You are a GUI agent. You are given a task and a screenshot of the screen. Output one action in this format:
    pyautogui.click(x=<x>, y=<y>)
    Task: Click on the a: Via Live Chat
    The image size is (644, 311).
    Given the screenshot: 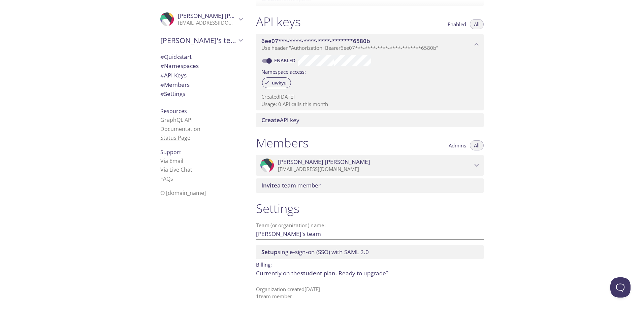 What is the action you would take?
    pyautogui.click(x=176, y=170)
    